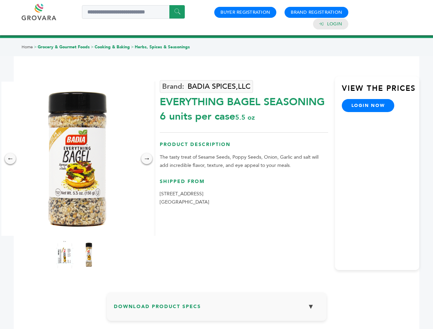  I want to click on a: Grocery & Gourmet Foods, so click(64, 47).